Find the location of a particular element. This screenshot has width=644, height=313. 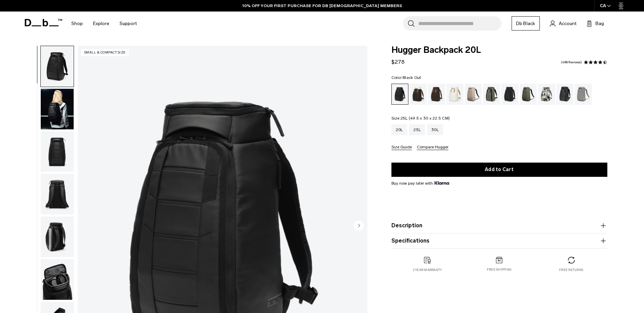

a: 20L is located at coordinates (399, 130).